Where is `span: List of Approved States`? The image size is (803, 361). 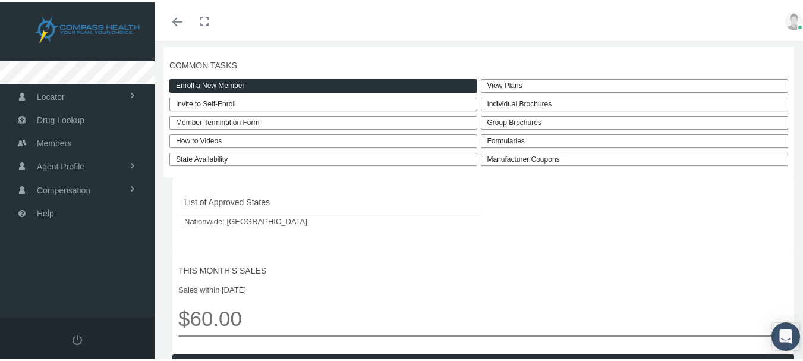
span: List of Approved States is located at coordinates (331, 200).